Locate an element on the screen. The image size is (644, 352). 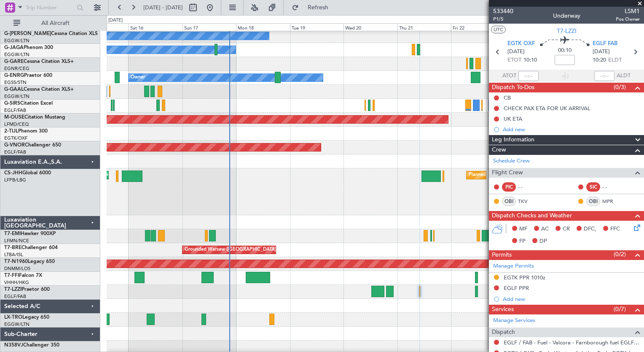
a: G-GARECessna Citation XLS+ is located at coordinates (39, 62).